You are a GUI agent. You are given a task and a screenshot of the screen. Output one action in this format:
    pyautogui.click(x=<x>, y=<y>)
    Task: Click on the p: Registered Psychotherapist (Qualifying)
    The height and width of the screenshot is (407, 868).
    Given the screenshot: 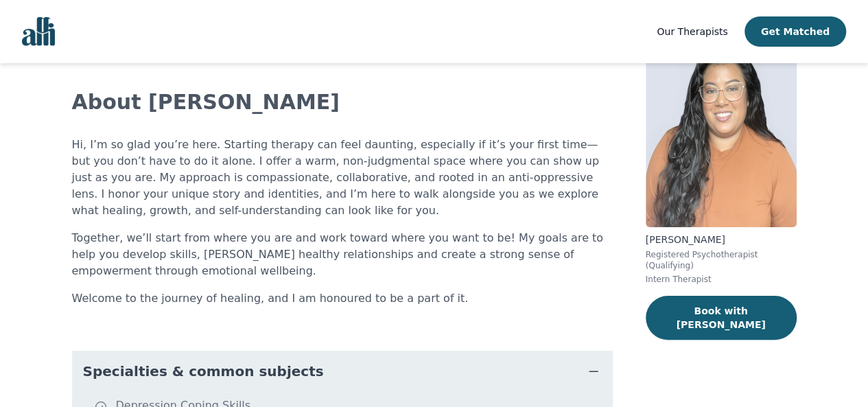 What is the action you would take?
    pyautogui.click(x=721, y=260)
    